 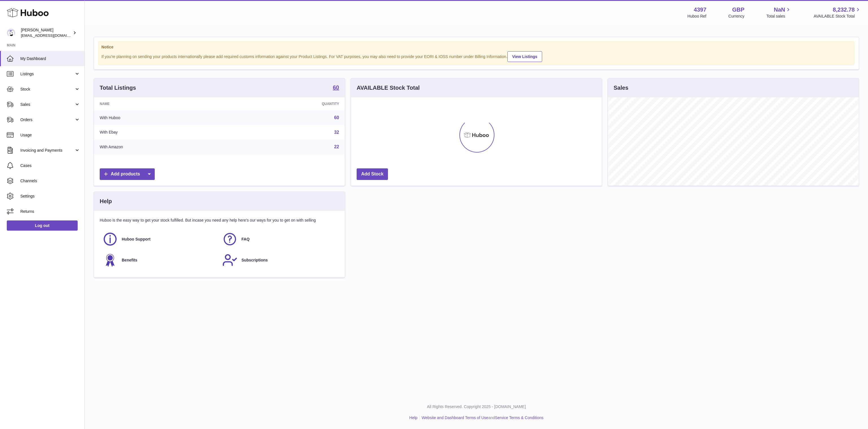 What do you see at coordinates (476, 56) in the screenshot?
I see `div: If you're planning on sending your products internationally please add required customs informati...` at bounding box center [476, 56].